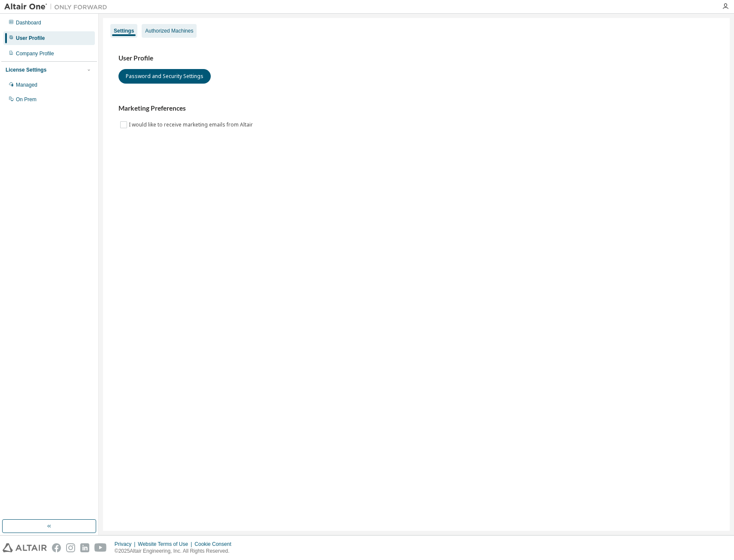 Image resolution: width=734 pixels, height=560 pixels. What do you see at coordinates (124, 31) in the screenshot?
I see `div: Settings` at bounding box center [124, 31].